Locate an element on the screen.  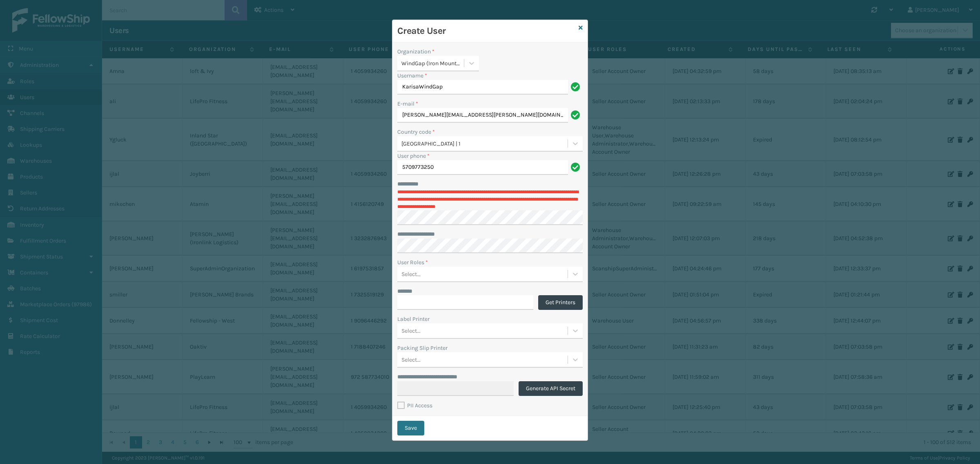
div: WindGap (Iron Mountain) is located at coordinates (433, 63).